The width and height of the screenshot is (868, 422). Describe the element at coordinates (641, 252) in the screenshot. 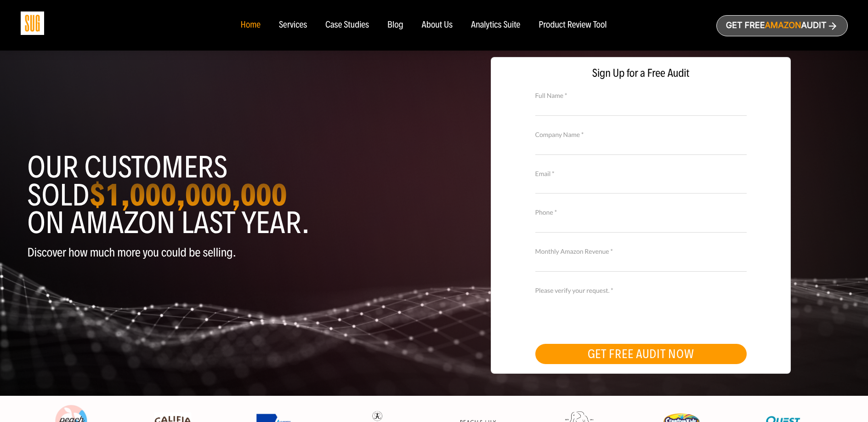

I see `label: Monthly Amazon Revenue *` at that location.